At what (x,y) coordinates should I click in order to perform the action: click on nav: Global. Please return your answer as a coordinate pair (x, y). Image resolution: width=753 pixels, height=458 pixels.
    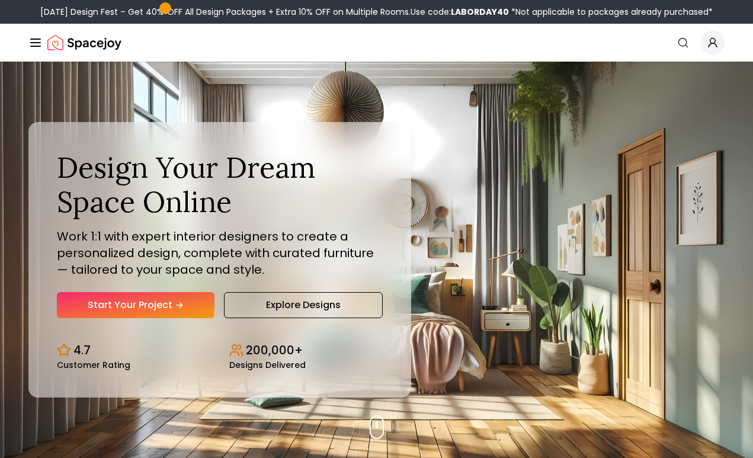
    Looking at the image, I should click on (376, 43).